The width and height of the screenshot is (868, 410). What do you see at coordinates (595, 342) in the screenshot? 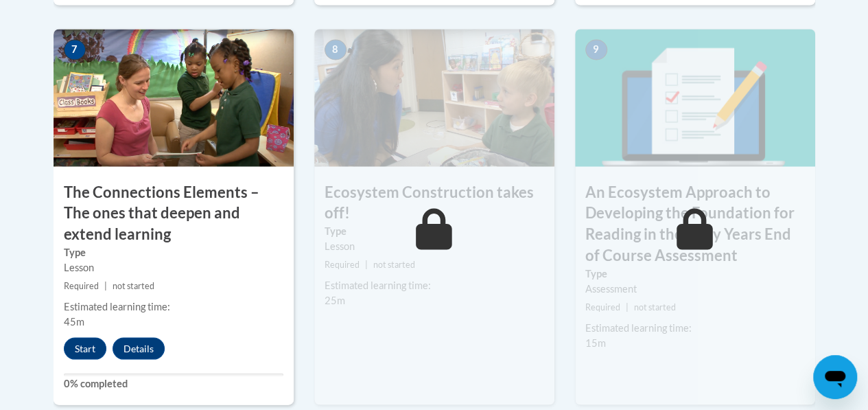
I see `span: 15m` at bounding box center [595, 342].